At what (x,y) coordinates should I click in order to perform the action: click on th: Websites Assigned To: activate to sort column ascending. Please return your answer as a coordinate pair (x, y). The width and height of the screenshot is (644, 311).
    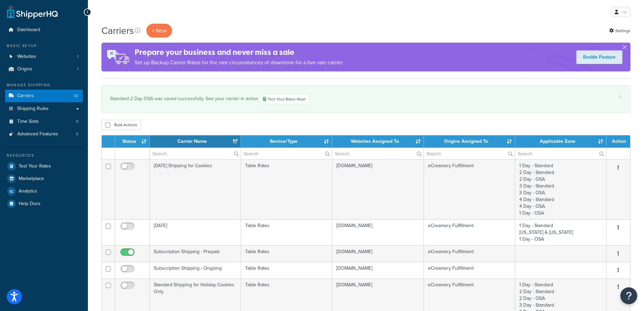
    Looking at the image, I should click on (378, 141).